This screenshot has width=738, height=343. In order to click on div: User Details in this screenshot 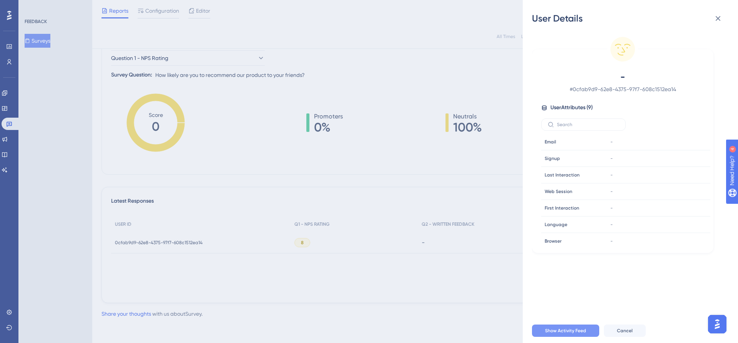, I will do `click(630, 18)`.